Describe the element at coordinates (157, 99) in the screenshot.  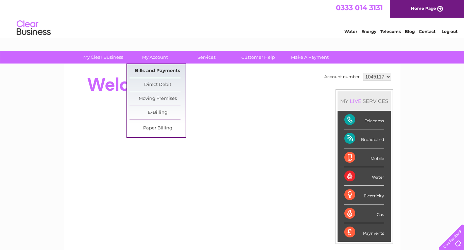
I see `a: Moving Premises` at that location.